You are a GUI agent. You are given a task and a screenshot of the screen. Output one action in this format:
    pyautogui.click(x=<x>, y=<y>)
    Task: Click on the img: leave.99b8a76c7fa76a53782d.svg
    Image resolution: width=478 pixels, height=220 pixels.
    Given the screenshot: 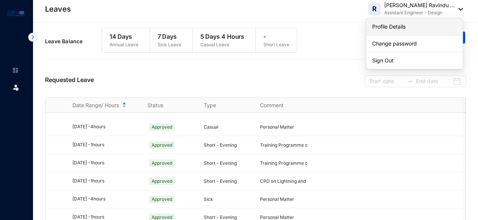 What is the action you would take?
    pyautogui.click(x=16, y=87)
    